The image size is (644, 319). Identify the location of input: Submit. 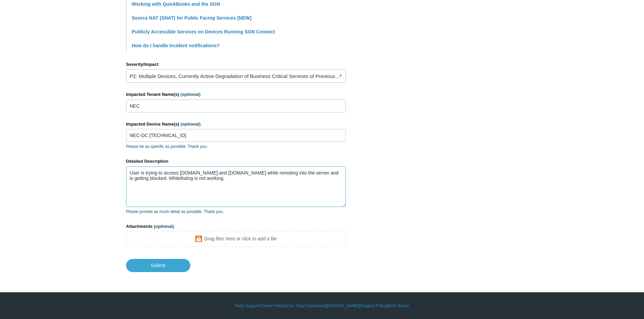
(158, 265).